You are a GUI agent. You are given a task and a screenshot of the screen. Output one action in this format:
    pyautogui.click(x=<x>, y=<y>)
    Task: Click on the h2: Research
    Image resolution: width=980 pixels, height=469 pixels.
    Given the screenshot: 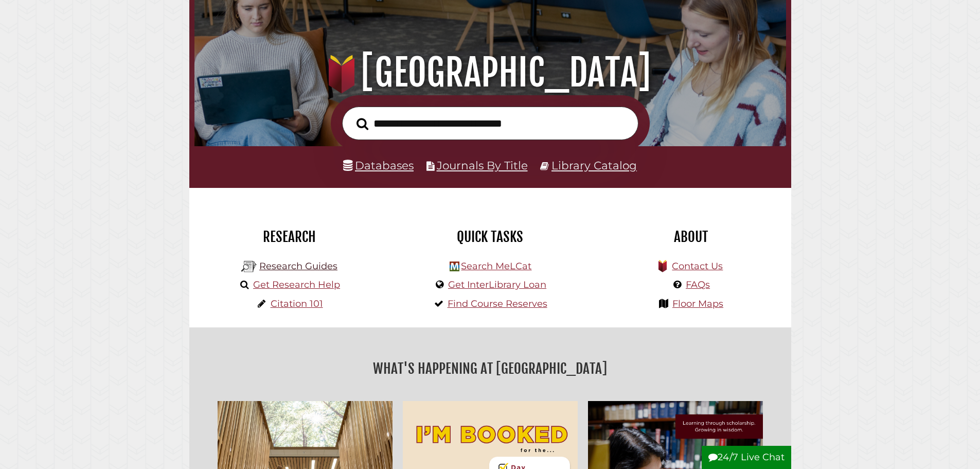 What is the action you would take?
    pyautogui.click(x=290, y=237)
    